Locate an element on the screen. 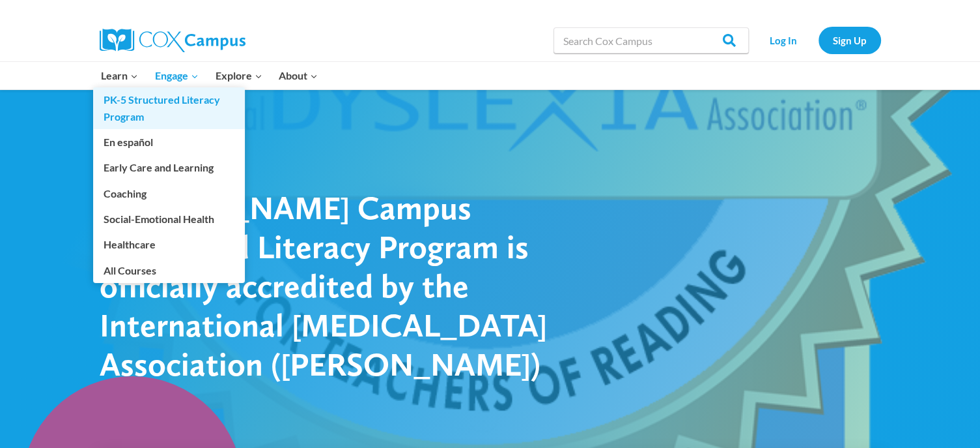 This screenshot has height=448, width=980. input: Search Cox Campus is located at coordinates (651, 41).